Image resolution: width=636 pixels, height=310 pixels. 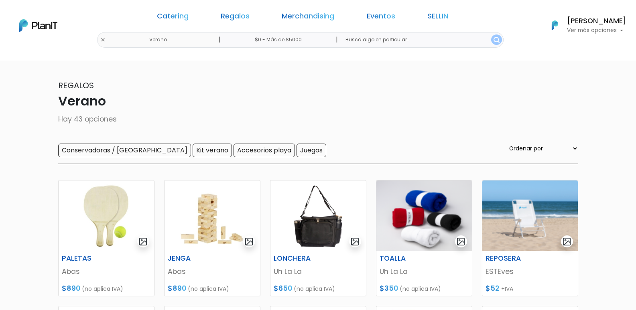 What do you see at coordinates (103, 40) in the screenshot?
I see `img: close-6986928ebcb1d6c9903e3b54e860dbc4d054630f23adef3a32610726dff6a82b.svg` at bounding box center [103, 40].